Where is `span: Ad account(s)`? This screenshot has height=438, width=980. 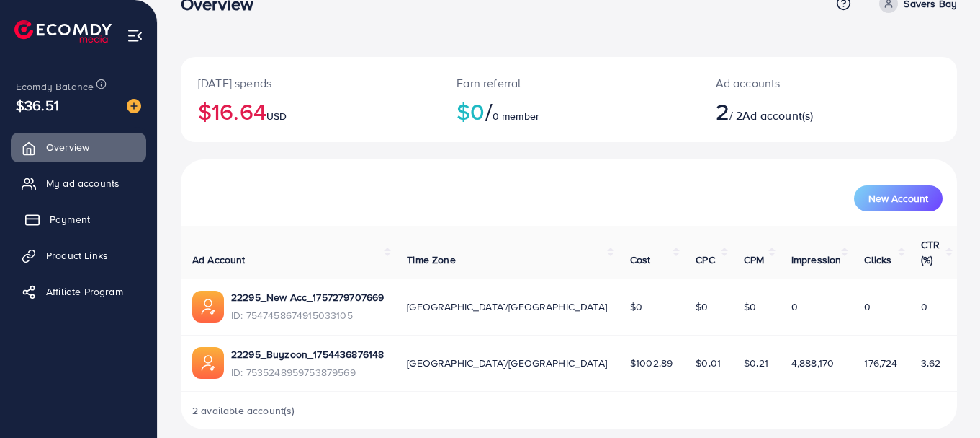 span: Ad account(s) is located at coordinates (778, 115).